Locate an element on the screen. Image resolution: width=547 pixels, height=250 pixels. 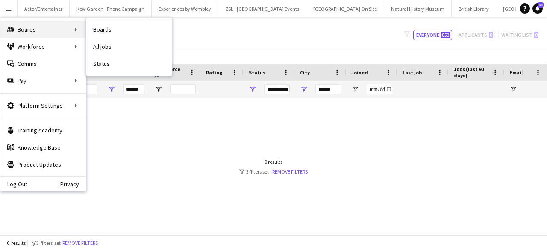
button: Experiences by Wembley is located at coordinates (185, 9).